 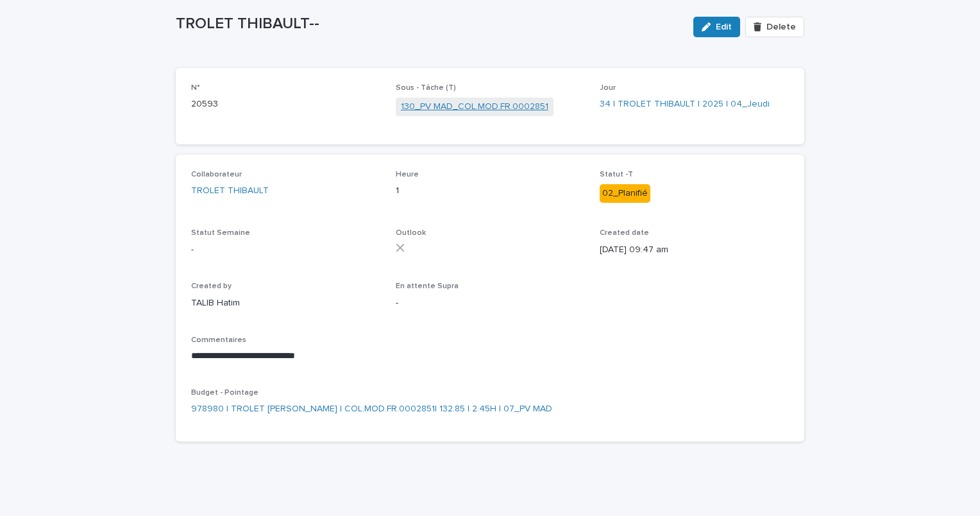 What do you see at coordinates (411, 233) in the screenshot?
I see `span: Outlook` at bounding box center [411, 233].